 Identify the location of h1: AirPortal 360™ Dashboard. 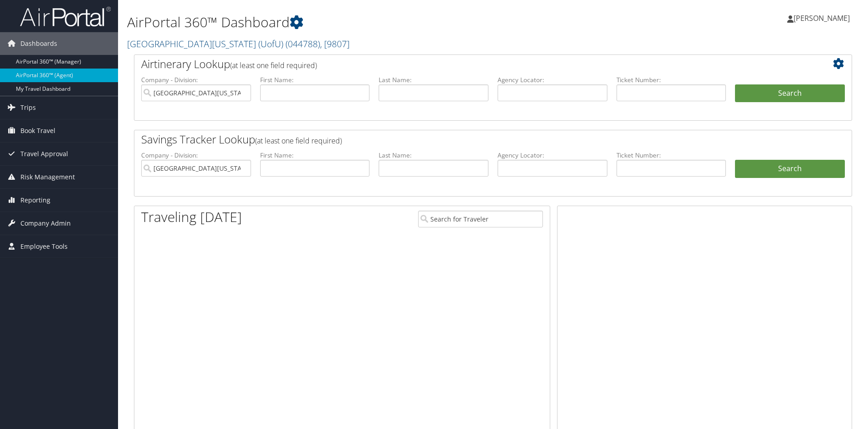
(371, 22).